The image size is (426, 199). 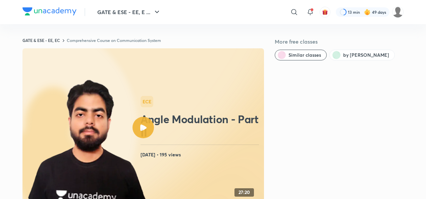 What do you see at coordinates (49, 12) in the screenshot?
I see `a: Company Logo` at bounding box center [49, 12].